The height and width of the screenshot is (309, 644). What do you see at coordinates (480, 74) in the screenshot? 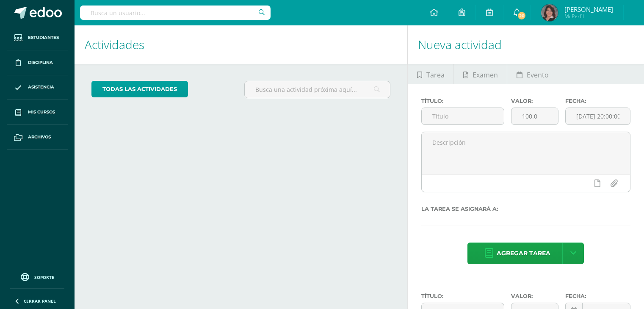
I see `a: Examen` at bounding box center [480, 74].